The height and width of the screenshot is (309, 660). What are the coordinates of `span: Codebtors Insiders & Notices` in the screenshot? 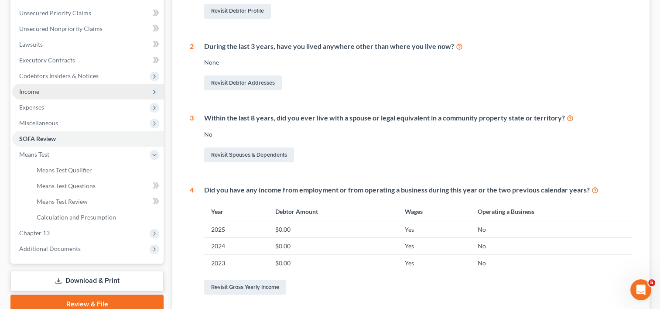 It's located at (59, 75).